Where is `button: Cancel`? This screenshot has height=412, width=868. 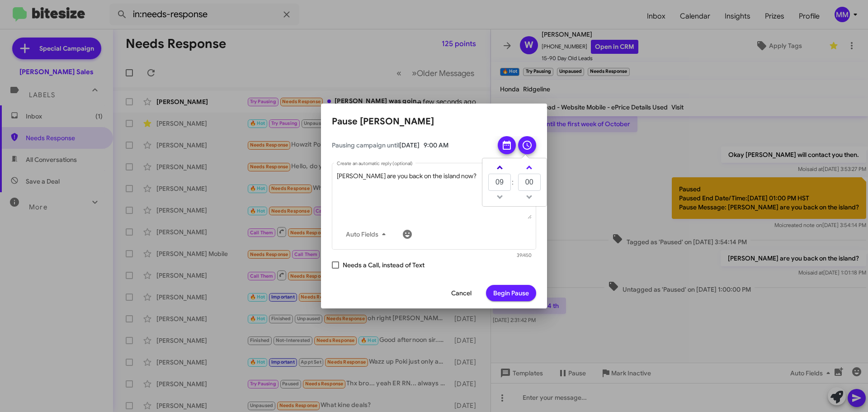
button: Cancel is located at coordinates (461, 293).